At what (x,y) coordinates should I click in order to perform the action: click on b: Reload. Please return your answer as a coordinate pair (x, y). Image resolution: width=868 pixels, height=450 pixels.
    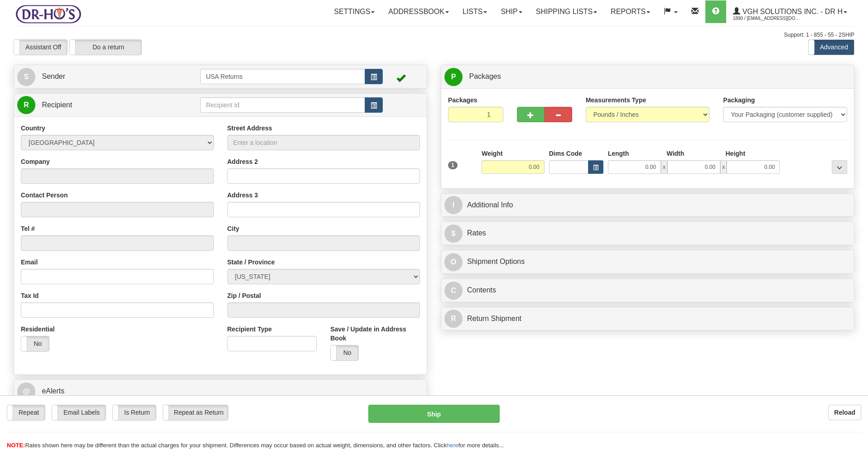
    Looking at the image, I should click on (845, 412).